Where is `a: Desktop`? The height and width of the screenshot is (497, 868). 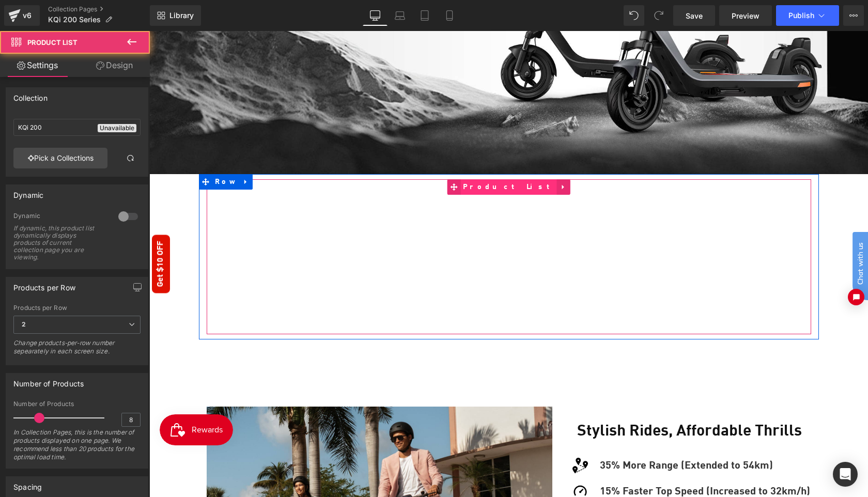
a: Desktop is located at coordinates (375, 16).